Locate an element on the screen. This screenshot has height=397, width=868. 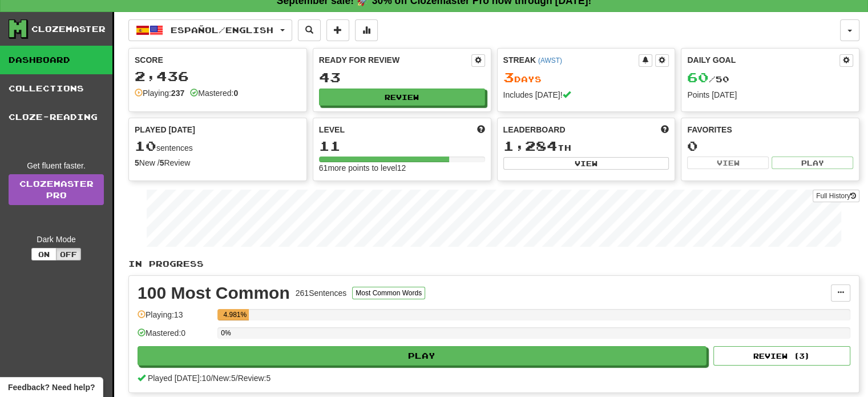
div: Playing: 13 is located at coordinates (175, 318).